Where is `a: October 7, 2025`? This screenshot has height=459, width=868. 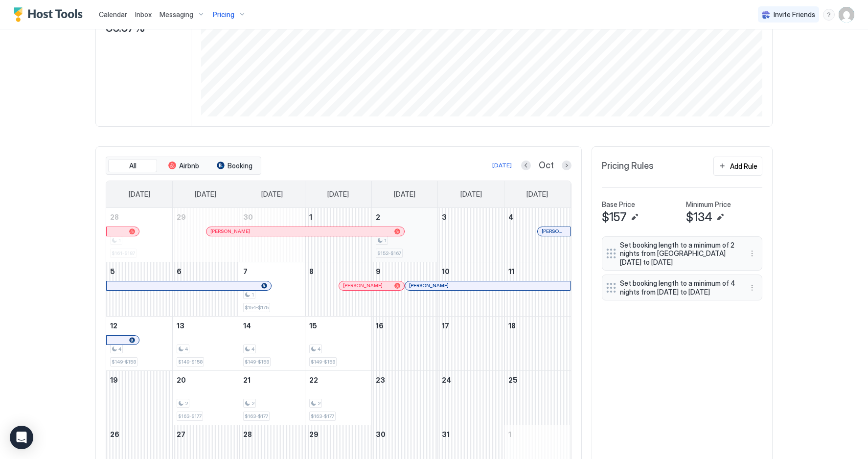 a: October 7, 2025 is located at coordinates (272, 271).